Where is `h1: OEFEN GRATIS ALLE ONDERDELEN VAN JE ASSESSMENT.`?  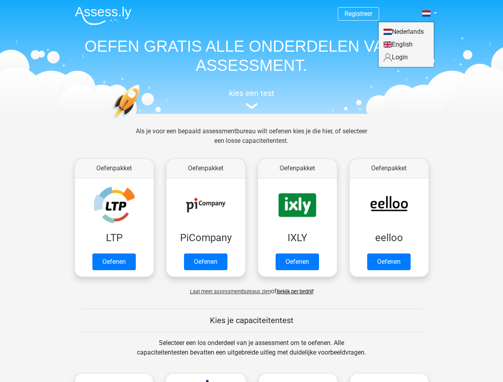 h1: OEFEN GRATIS ALLE ONDERDELEN VAN JE ASSESSMENT. is located at coordinates (252, 56).